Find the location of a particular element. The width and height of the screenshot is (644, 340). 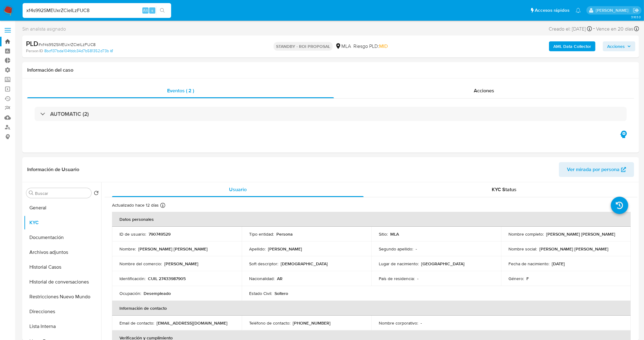

p: Teléfono de contacto : is located at coordinates (270, 323).